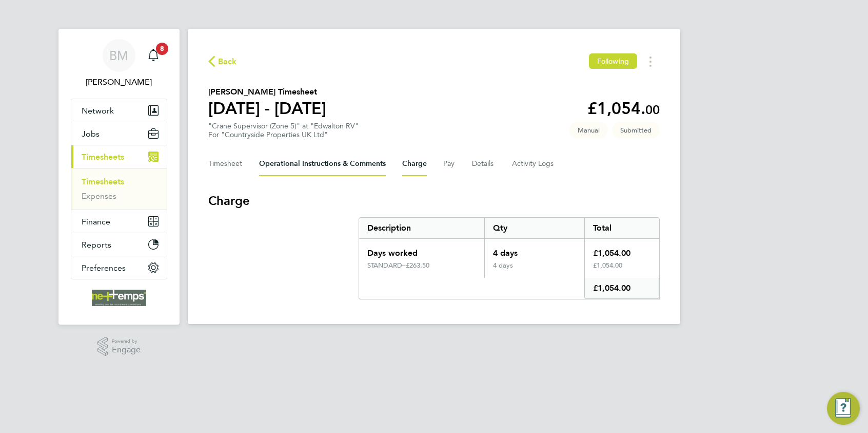  What do you see at coordinates (119, 268) in the screenshot?
I see `button: Preferences` at bounding box center [119, 268].